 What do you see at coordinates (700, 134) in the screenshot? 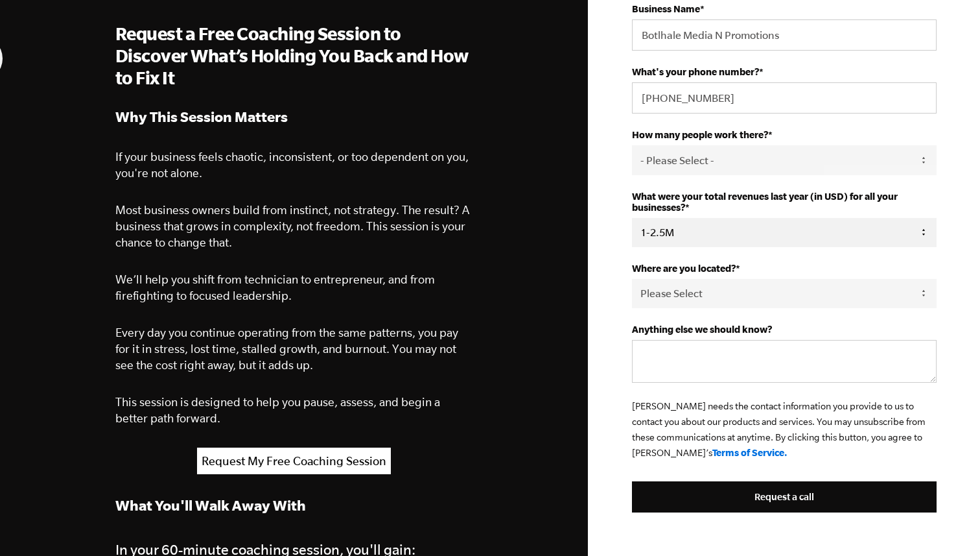
I see `strong: How many people work there?` at bounding box center [700, 134].